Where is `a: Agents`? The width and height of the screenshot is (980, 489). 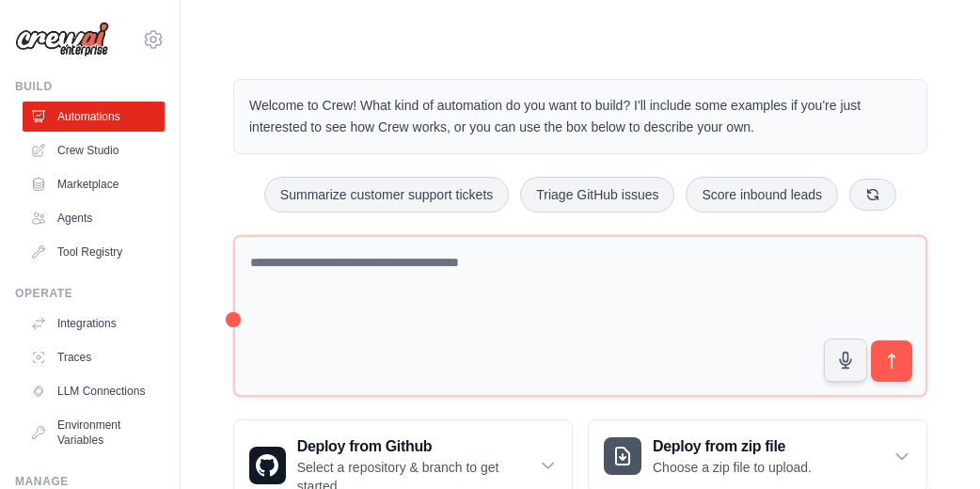
a: Agents is located at coordinates (93, 218).